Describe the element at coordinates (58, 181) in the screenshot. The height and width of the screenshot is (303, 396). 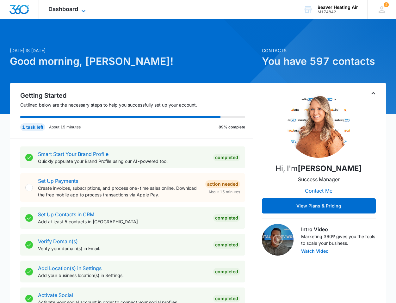
I see `a: Set Up Payments` at that location.